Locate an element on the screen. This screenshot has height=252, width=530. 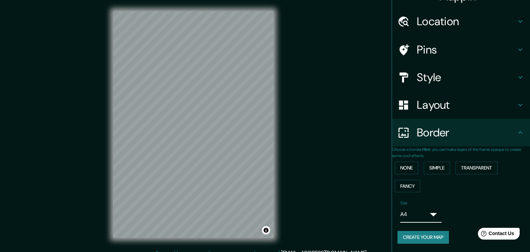
h4: Location is located at coordinates (467, 21).